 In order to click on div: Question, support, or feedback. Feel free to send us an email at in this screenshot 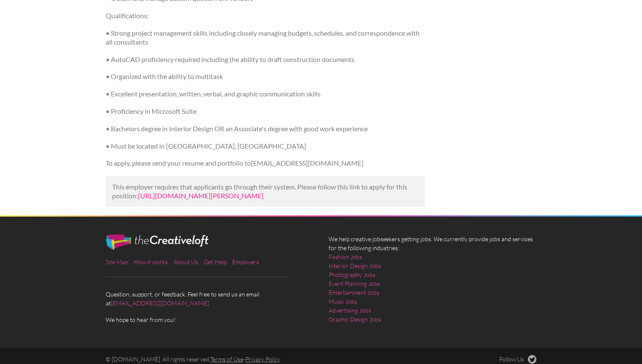, I will do `click(209, 279)`.